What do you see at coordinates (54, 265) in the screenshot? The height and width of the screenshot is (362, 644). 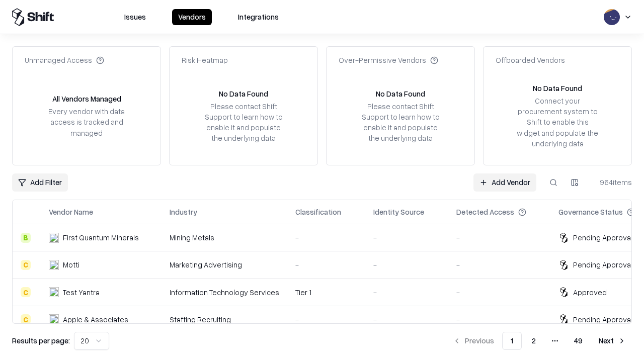 I see `img: Motti` at bounding box center [54, 265].